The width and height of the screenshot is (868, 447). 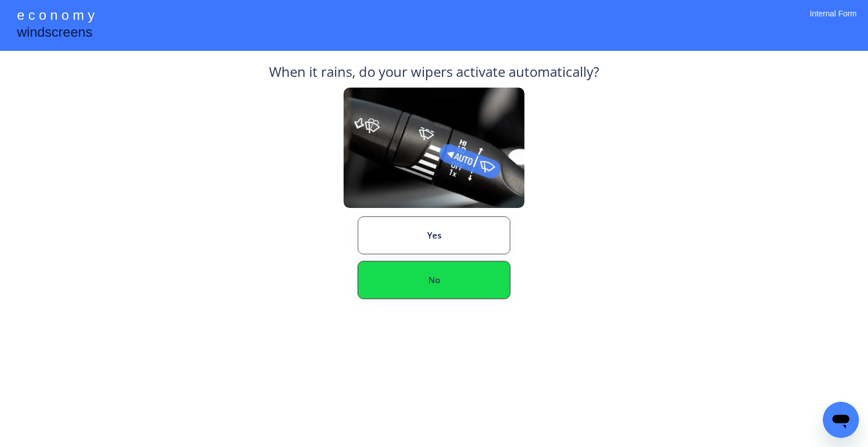 What do you see at coordinates (434, 74) in the screenshot?
I see `div: When it rains, do your wipers activate automatically?` at bounding box center [434, 74].